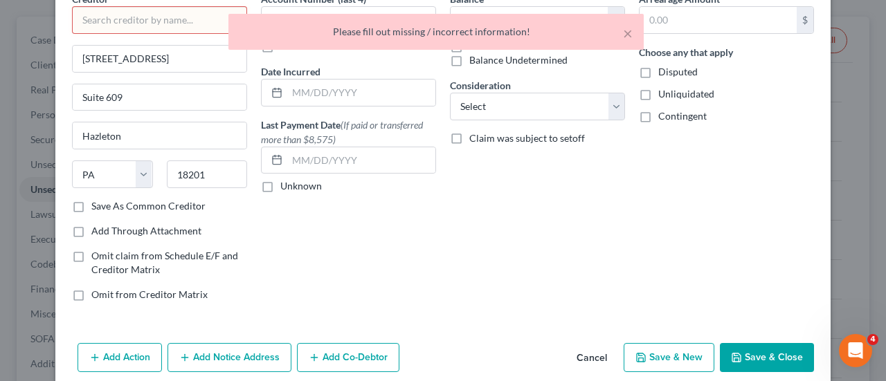 The height and width of the screenshot is (381, 886). Describe the element at coordinates (348, 20) in the screenshot. I see `input: XXXX` at that location.